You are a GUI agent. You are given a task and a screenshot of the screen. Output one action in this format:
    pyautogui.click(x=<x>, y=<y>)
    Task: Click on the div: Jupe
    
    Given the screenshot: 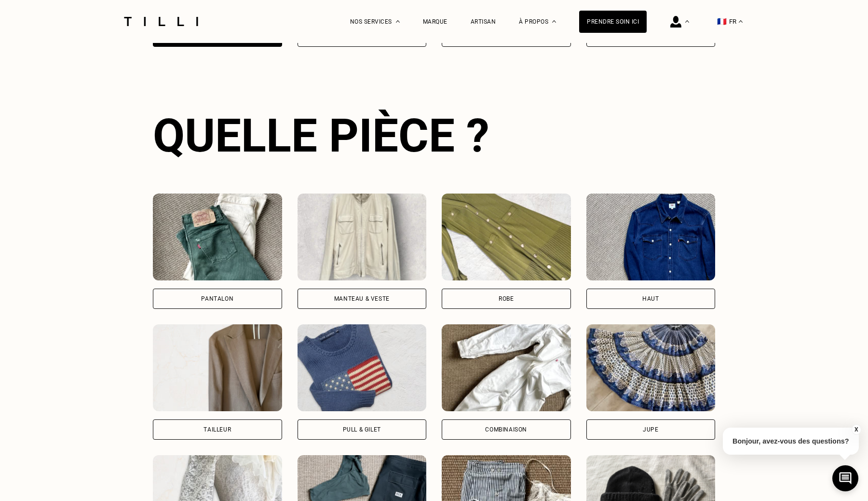 What is the action you would take?
    pyautogui.click(x=650, y=429)
    